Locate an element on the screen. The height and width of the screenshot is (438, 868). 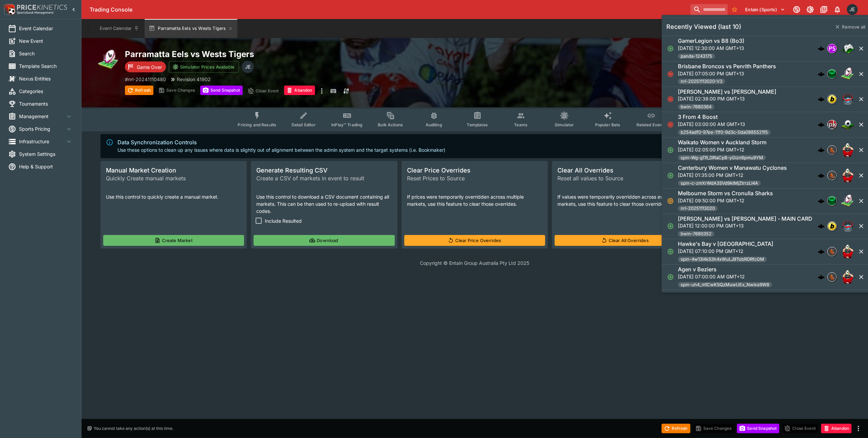
button: Notifications is located at coordinates (837, 10).